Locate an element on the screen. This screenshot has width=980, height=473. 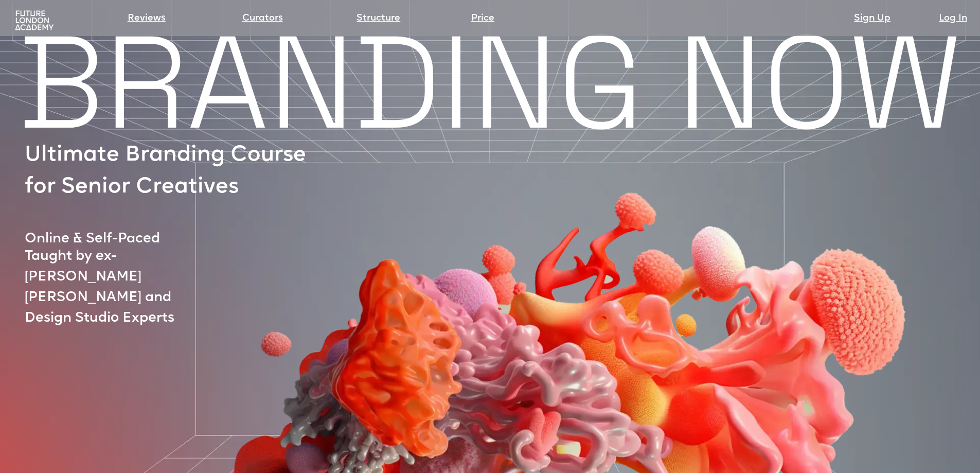
a: Structure is located at coordinates (378, 18).